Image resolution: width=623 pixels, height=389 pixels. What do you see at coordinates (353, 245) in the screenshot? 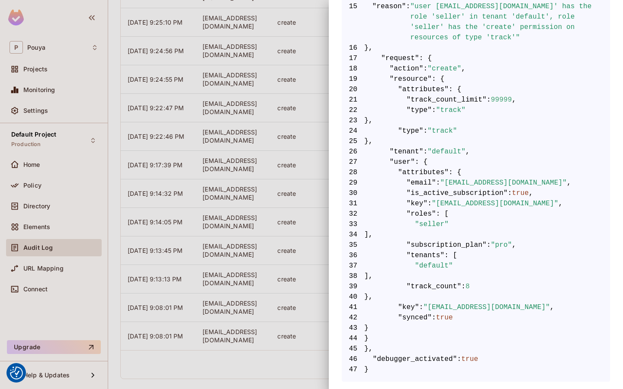
I see `span: 35` at bounding box center [353, 245].